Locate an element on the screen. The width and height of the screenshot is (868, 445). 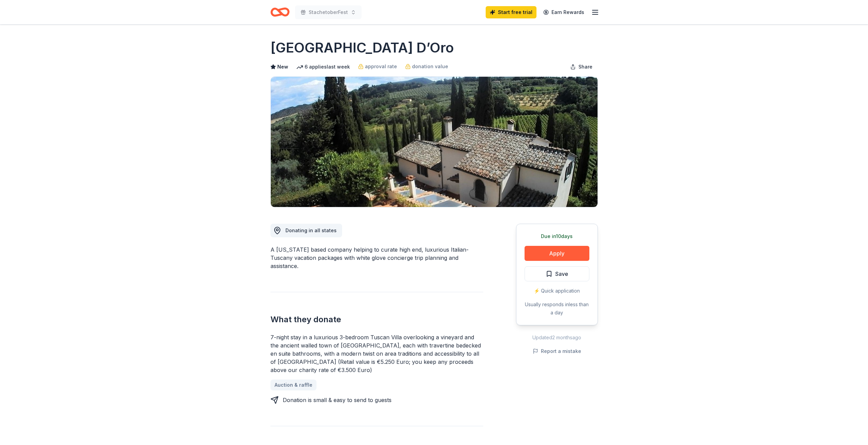
a: Start free trial is located at coordinates (511, 12).